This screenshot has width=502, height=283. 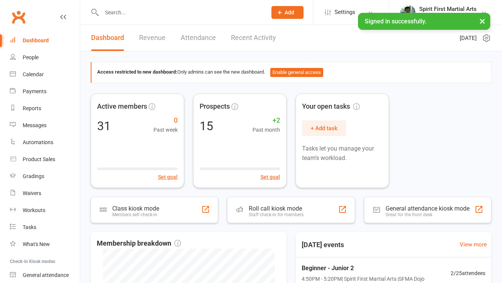 What do you see at coordinates (45, 245) in the screenshot?
I see `a: What's New` at bounding box center [45, 245].